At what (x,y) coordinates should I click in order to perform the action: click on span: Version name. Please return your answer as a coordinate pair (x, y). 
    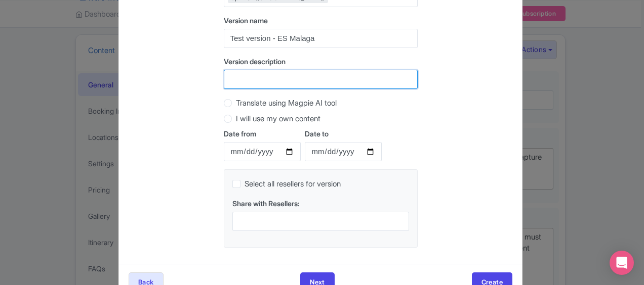
    Looking at the image, I should click on (246, 20).